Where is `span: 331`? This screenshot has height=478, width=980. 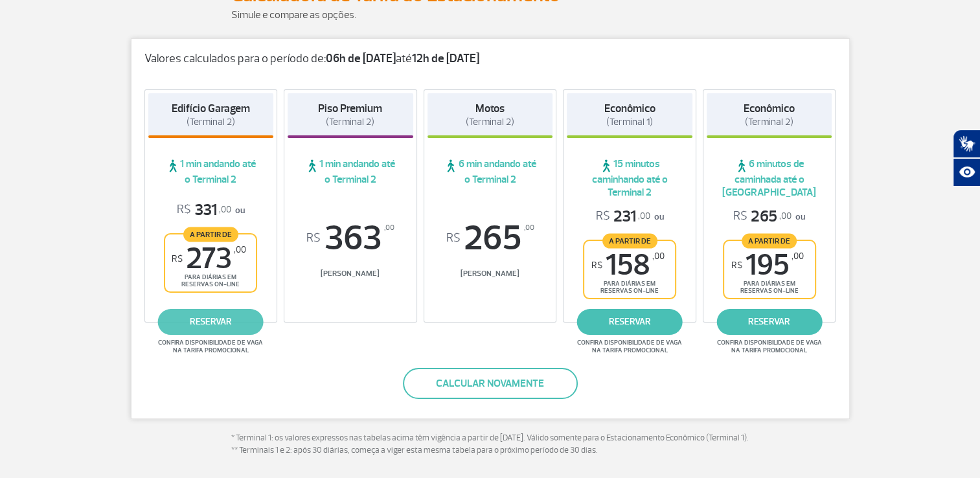 span: 331 is located at coordinates (204, 210).